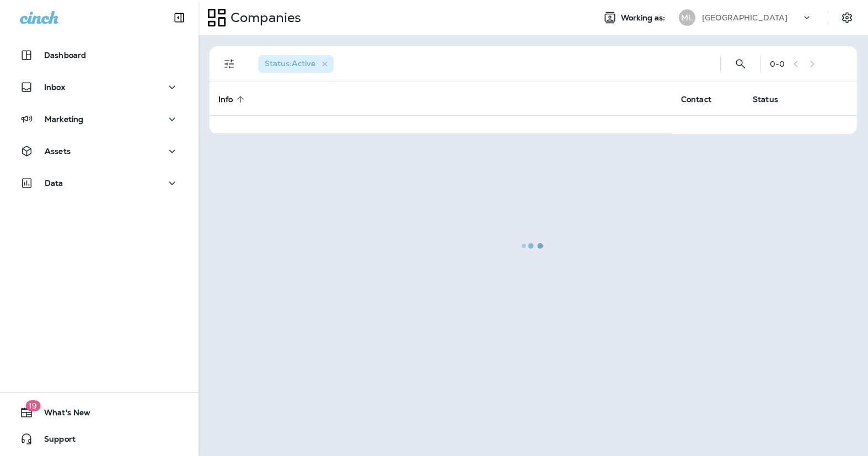 The height and width of the screenshot is (456, 868). Describe the element at coordinates (54, 183) in the screenshot. I see `p: Data` at that location.